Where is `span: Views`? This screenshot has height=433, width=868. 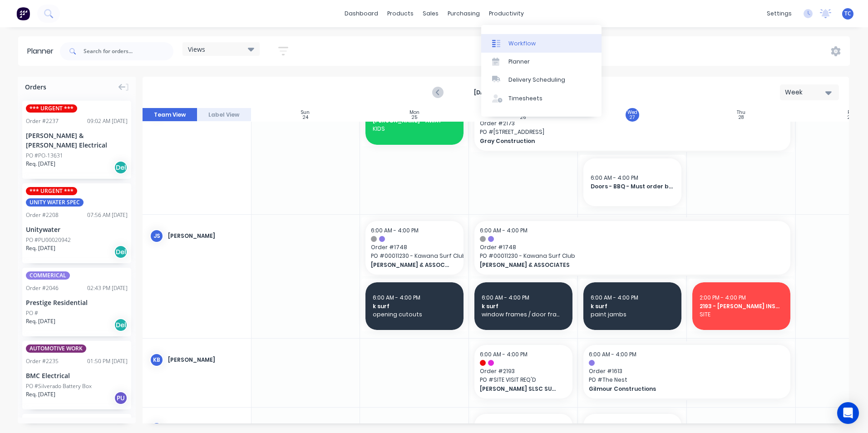 span: Views is located at coordinates (196, 49).